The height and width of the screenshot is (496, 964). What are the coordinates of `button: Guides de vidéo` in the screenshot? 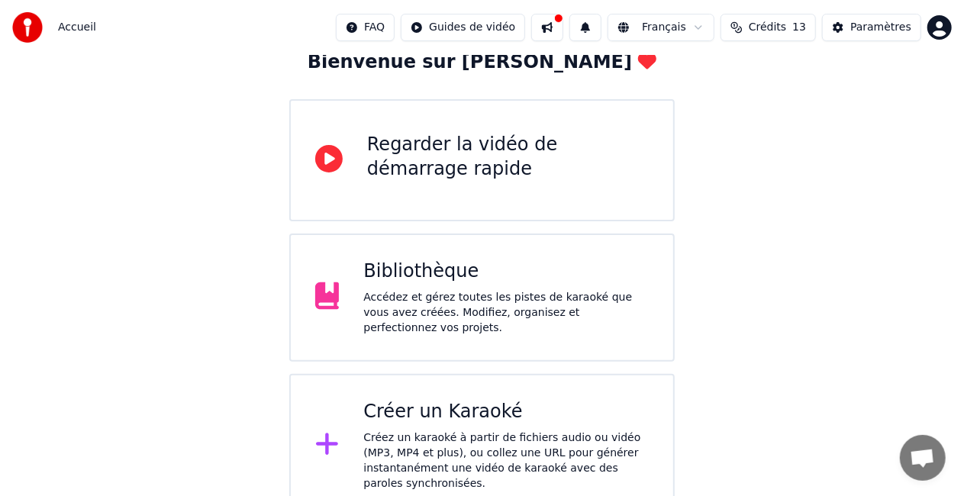 It's located at (462, 27).